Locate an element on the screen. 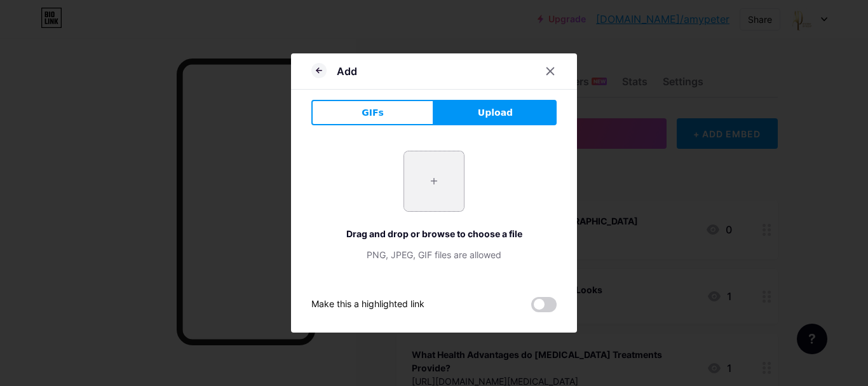  span: Upload is located at coordinates (495, 113).